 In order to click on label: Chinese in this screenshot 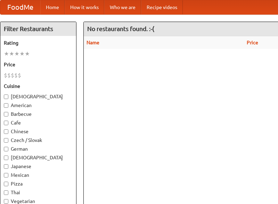, I will do `click(38, 131)`.